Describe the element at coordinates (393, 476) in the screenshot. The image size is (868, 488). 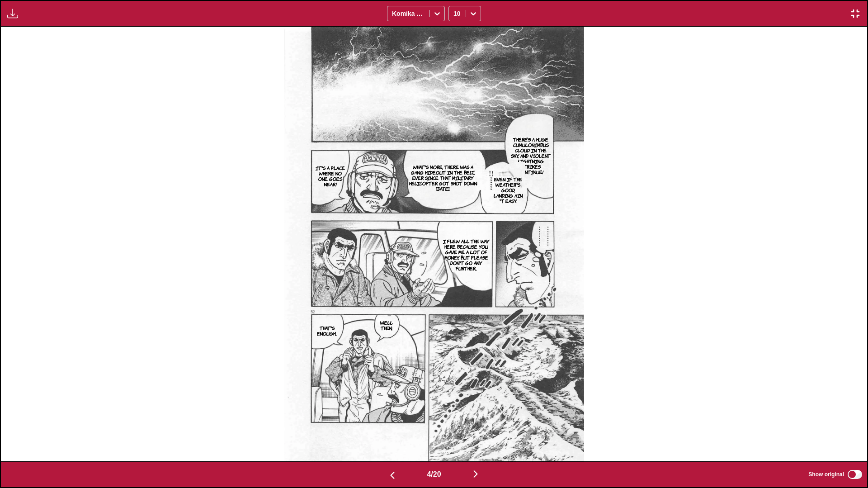
I see `img: Previous page` at that location.